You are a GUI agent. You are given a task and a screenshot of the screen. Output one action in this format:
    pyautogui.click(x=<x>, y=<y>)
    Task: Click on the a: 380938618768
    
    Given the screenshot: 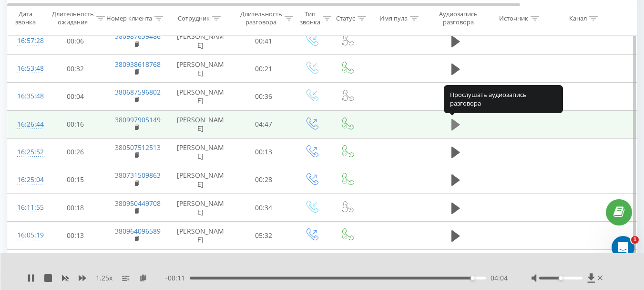 What is the action you would take?
    pyautogui.click(x=138, y=64)
    